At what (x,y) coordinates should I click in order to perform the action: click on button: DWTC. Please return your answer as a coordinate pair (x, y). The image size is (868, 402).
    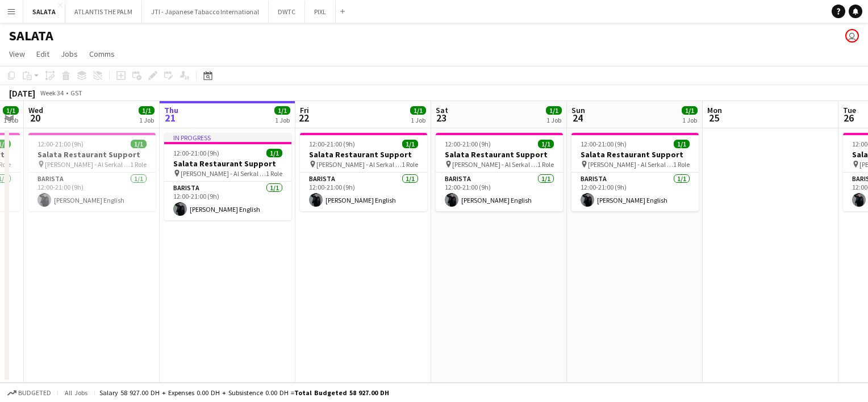
    Looking at the image, I should click on (287, 11).